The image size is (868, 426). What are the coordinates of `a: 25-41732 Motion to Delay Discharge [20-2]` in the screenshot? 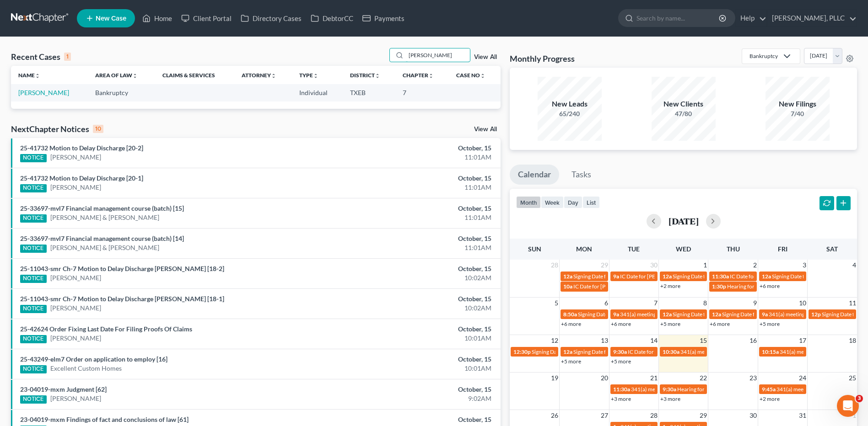 It's located at (81, 148).